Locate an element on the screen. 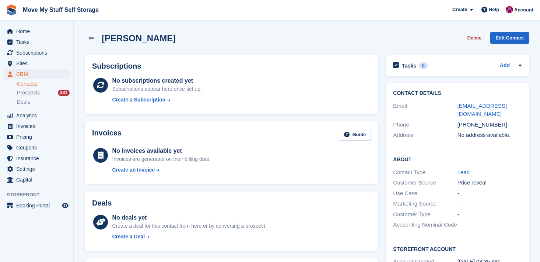 This screenshot has width=540, height=262. a: Create an Invoice is located at coordinates (161, 169).